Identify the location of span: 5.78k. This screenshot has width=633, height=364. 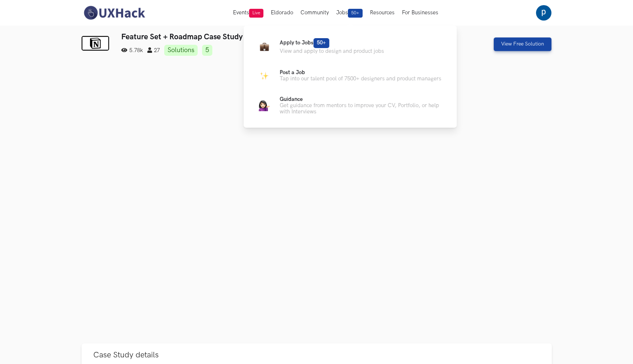
(132, 50).